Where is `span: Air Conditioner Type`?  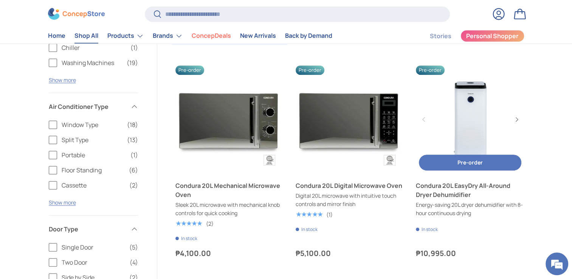
span: Air Conditioner Type is located at coordinates (87, 107).